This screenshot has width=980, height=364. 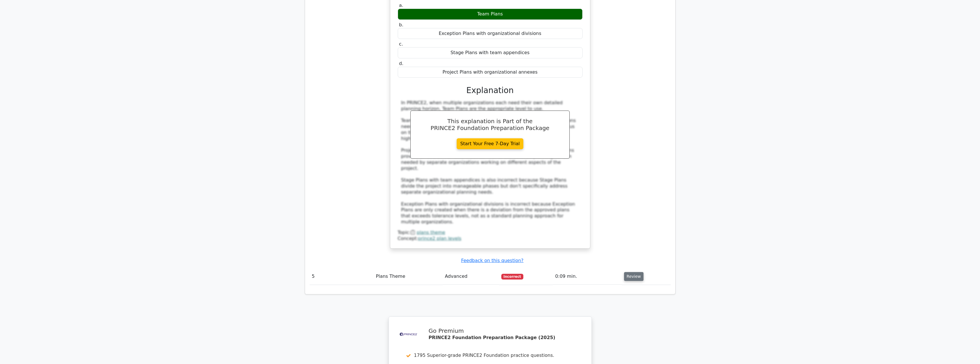 I want to click on div: Team Plans, so click(x=490, y=14).